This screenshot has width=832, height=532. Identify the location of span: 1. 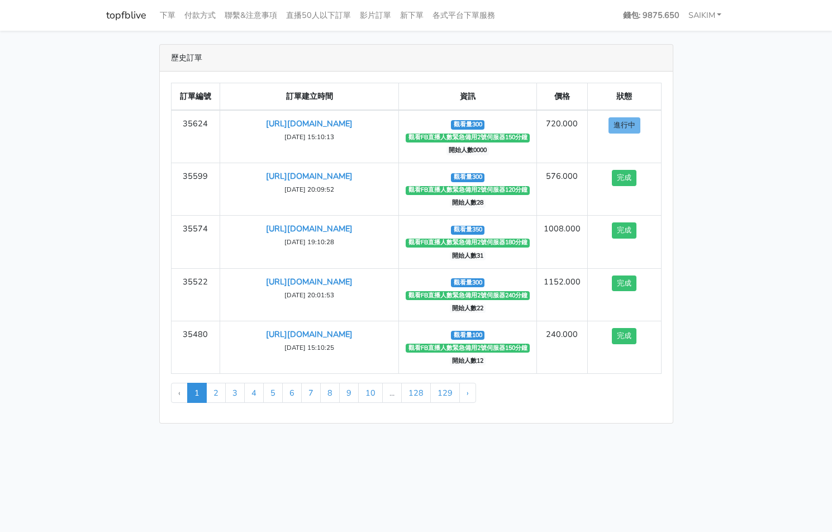
(197, 393).